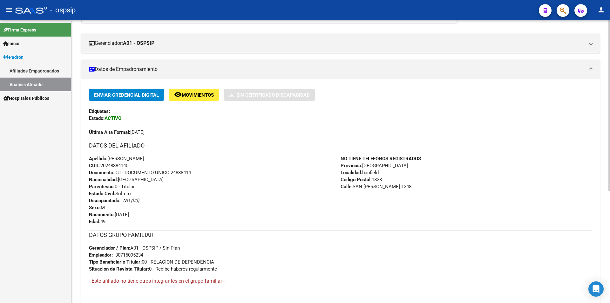  I want to click on mat-panel-title: Datos de Empadronamiento, so click(337, 69).